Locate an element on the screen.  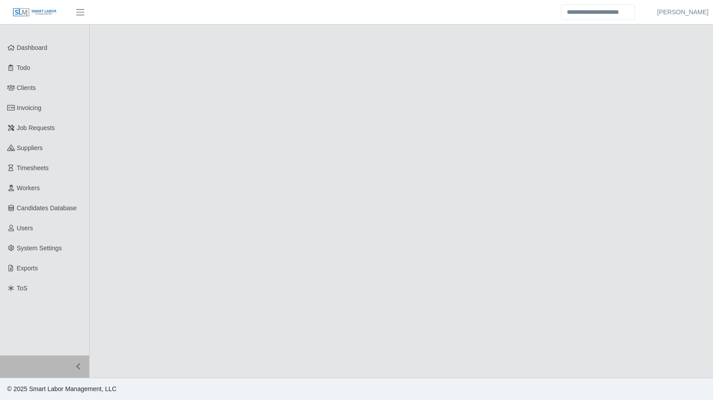
span: Invoicing is located at coordinates (29, 108).